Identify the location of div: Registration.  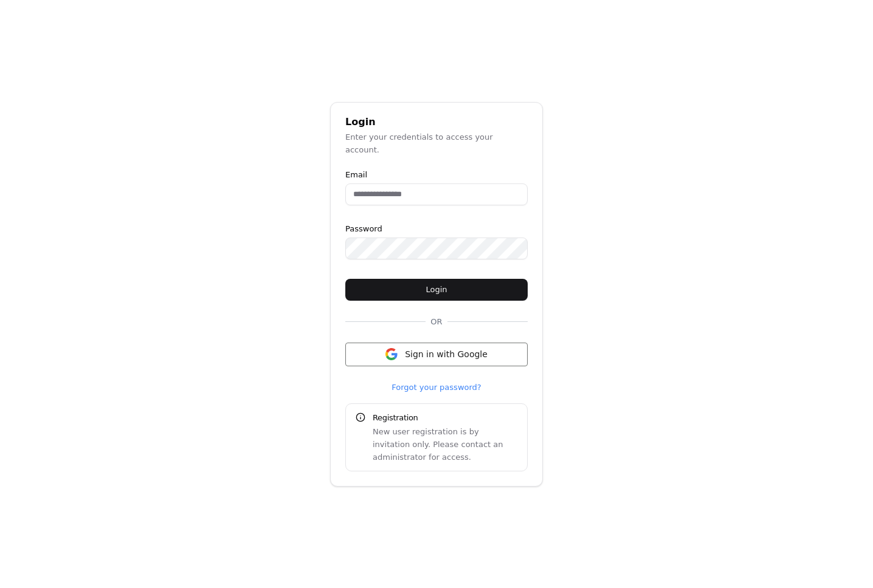
(445, 418).